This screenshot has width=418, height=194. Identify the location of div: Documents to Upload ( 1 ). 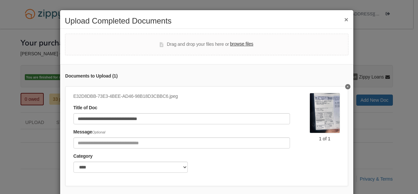
(207, 76).